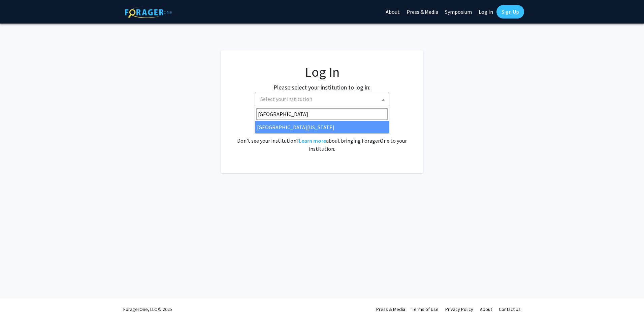  What do you see at coordinates (511, 12) in the screenshot?
I see `a: Sign Up` at bounding box center [511, 12].